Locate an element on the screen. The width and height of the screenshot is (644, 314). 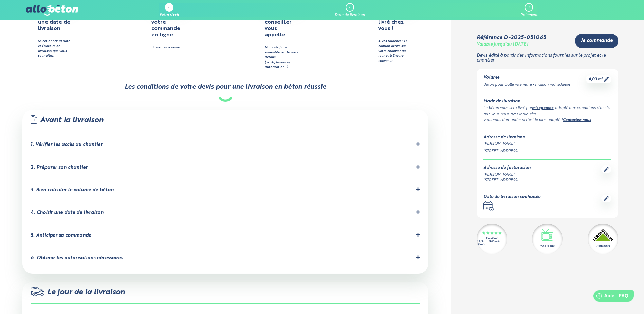
div: 4.7/5 sur 2300 avis clients is located at coordinates (492, 243).